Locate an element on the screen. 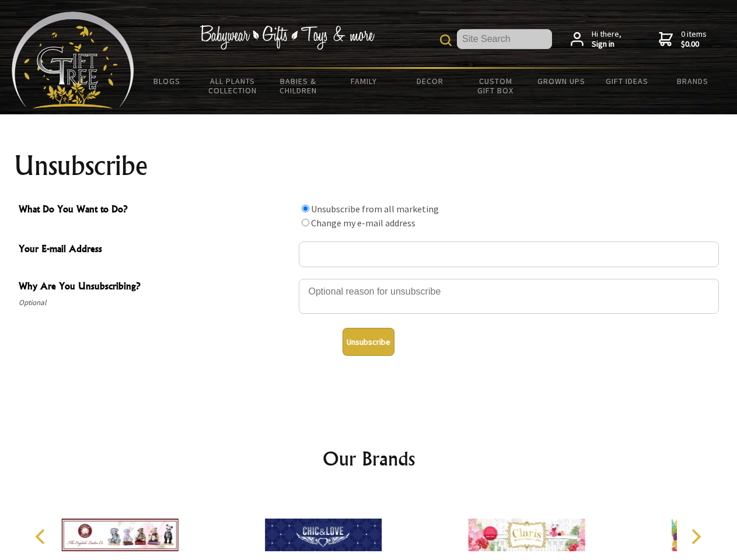  a: Grown Ups is located at coordinates (561, 81).